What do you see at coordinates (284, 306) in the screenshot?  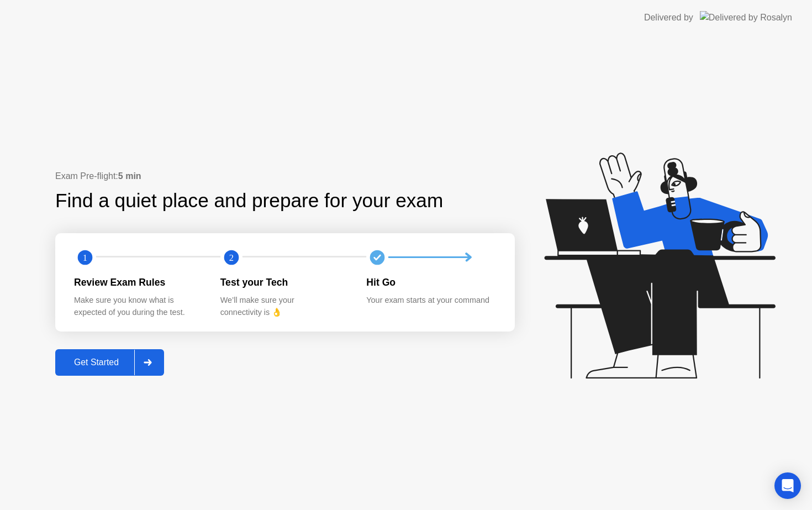 I see `div: We’ll make sure your connectivity is 👌` at bounding box center [284, 306].